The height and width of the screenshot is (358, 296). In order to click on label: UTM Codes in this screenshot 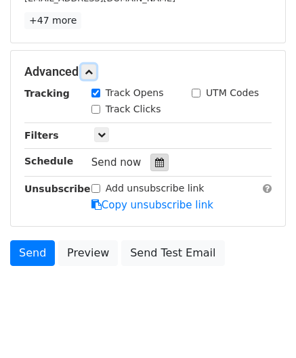, I will do `click(232, 93)`.